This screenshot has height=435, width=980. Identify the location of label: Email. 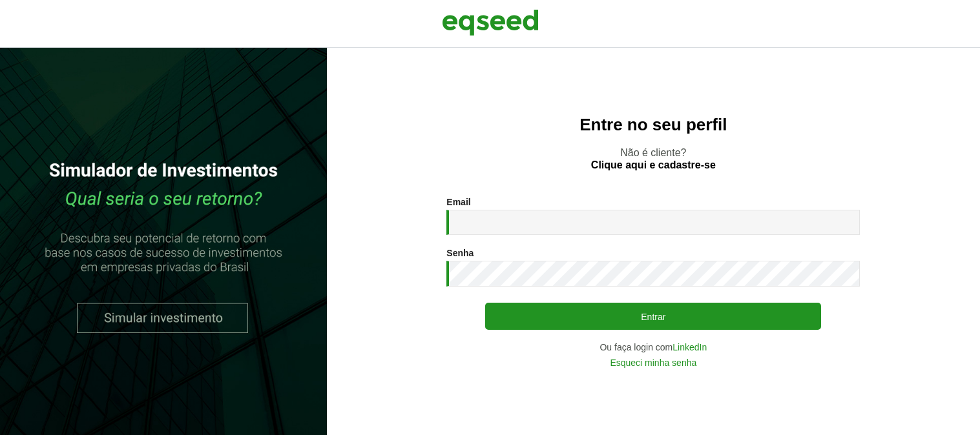
(458, 202).